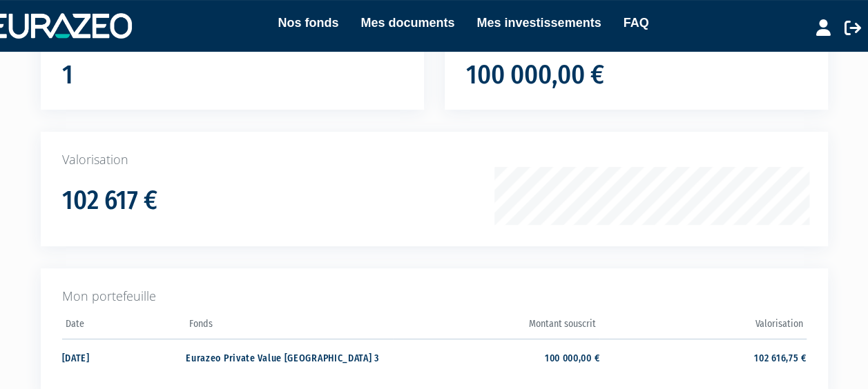 The width and height of the screenshot is (868, 389). What do you see at coordinates (702, 357) in the screenshot?
I see `td: 102 616,75 €` at bounding box center [702, 357].